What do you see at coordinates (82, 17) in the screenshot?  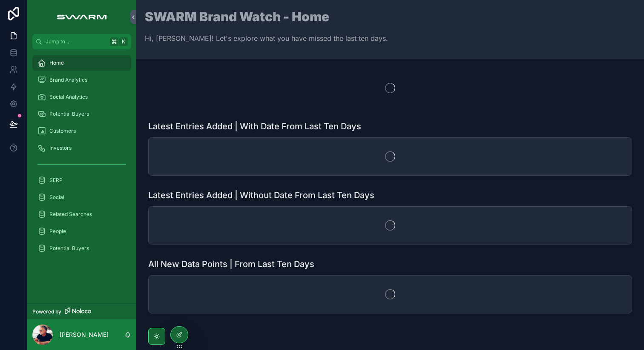 I see `img: App logo` at bounding box center [82, 17].